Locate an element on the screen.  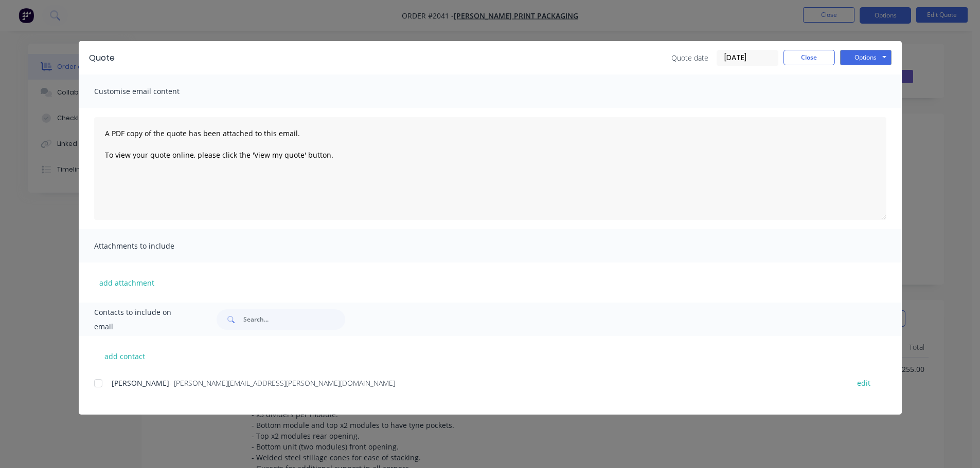
div: Quote is located at coordinates (102, 58).